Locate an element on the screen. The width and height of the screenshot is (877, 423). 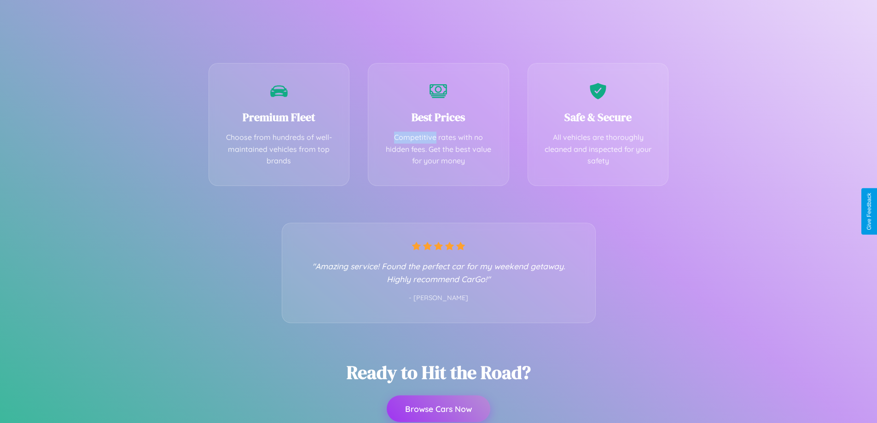
p: Competitive rates with no hidden fees. Get the best value for your money is located at coordinates (438, 149).